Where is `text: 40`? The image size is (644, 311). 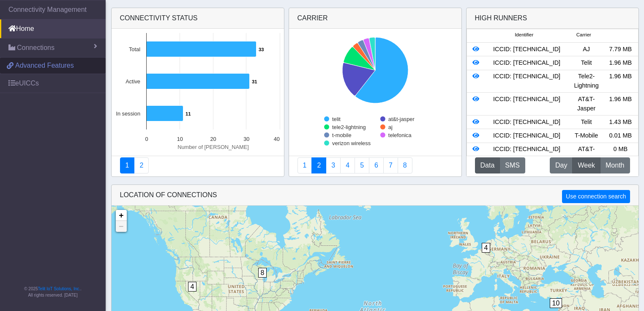 text: 40 is located at coordinates (277, 139).